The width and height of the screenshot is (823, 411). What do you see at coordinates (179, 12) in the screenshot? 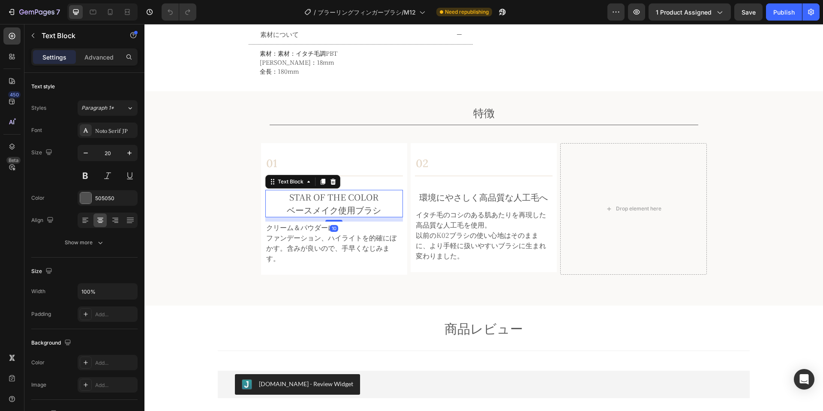
I see `div: Undo/Redo` at bounding box center [179, 12].